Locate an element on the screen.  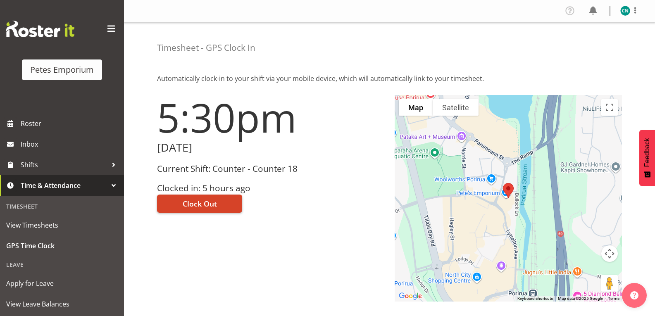
a: Open this area in Google Maps (opens a new window) is located at coordinates (411, 297).